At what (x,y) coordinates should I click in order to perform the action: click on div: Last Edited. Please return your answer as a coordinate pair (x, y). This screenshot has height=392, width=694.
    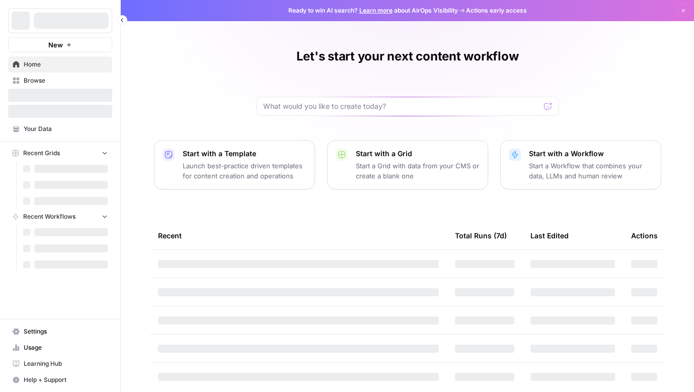
    Looking at the image, I should click on (550, 235).